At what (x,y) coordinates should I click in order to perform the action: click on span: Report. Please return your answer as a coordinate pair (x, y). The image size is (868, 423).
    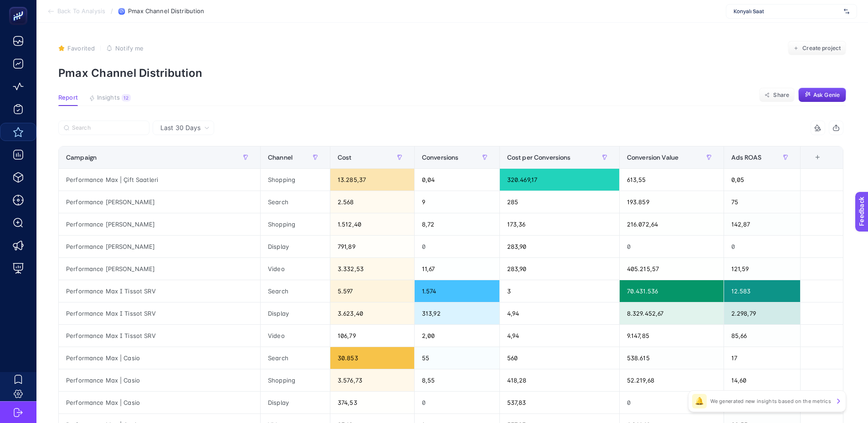
    Looking at the image, I should click on (68, 98).